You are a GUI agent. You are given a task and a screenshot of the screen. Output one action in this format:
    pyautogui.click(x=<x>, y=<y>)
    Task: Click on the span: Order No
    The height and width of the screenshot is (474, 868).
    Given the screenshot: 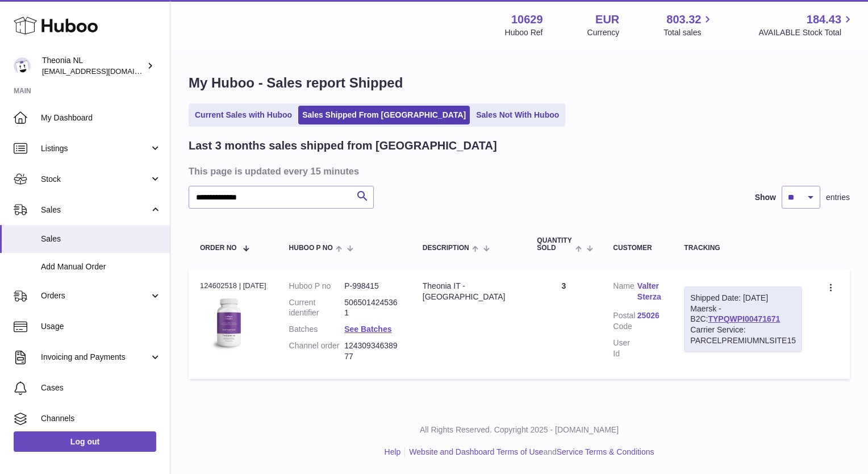 What is the action you would take?
    pyautogui.click(x=218, y=248)
    